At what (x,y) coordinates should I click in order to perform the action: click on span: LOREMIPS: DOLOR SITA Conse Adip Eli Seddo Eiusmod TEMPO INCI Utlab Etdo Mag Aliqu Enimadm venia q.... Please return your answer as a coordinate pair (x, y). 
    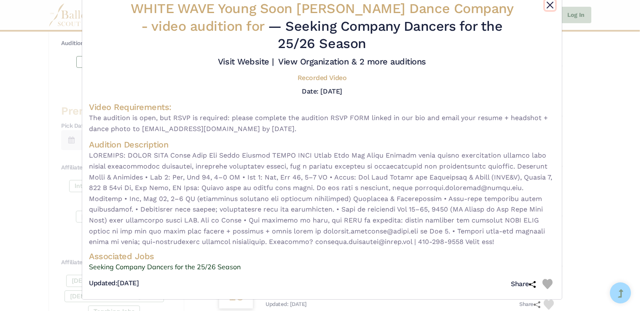
    Looking at the image, I should click on (322, 199).